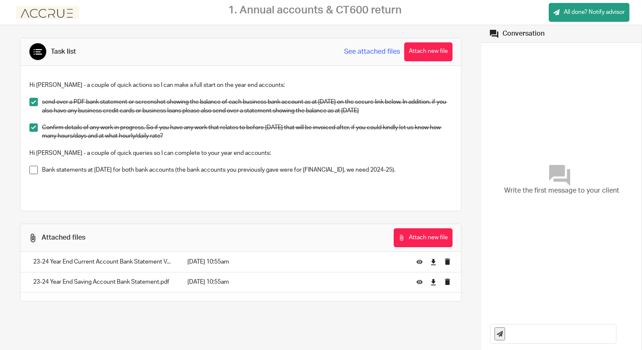 The height and width of the screenshot is (350, 642). Describe the element at coordinates (561, 191) in the screenshot. I see `span: Write the first message to your client` at that location.